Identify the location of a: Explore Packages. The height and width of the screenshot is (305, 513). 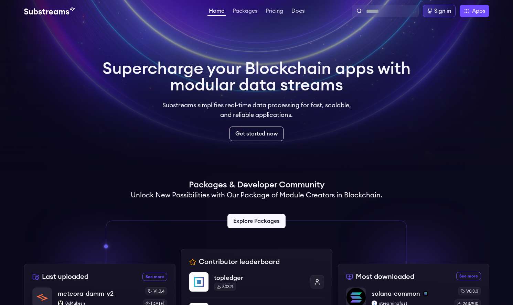
(257, 221).